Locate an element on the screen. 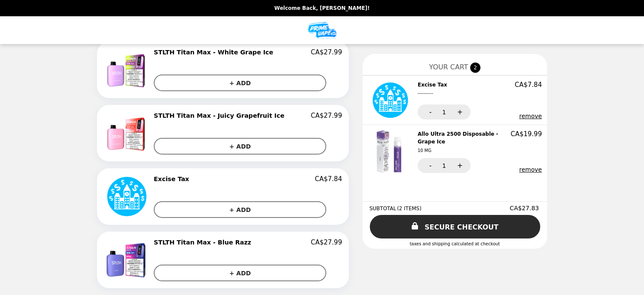 Image resolution: width=644 pixels, height=295 pixels. h2: STLTH Titan Max - Blue Razz is located at coordinates (204, 242).